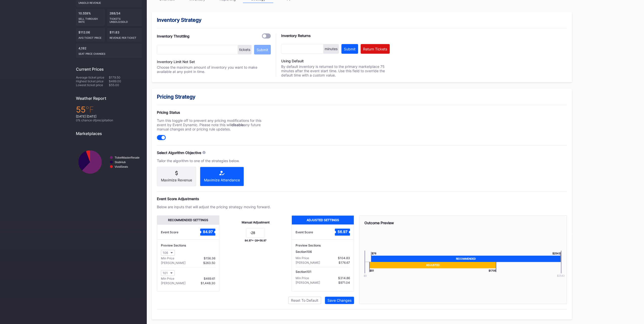 The image size is (644, 324). I want to click on div: Sell Through Rate, so click(90, 19).